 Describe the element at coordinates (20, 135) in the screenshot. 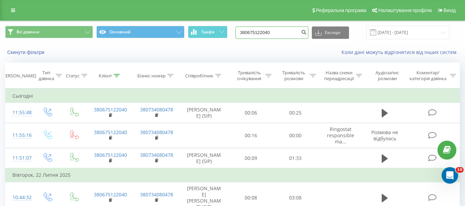

I see `div: 11:55:16` at that location.